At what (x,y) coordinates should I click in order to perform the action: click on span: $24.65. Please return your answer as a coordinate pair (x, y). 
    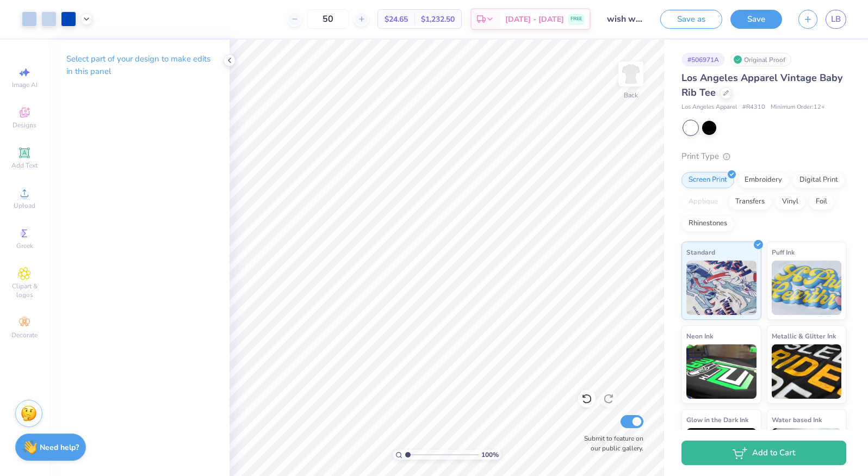
    Looking at the image, I should click on (396, 19).